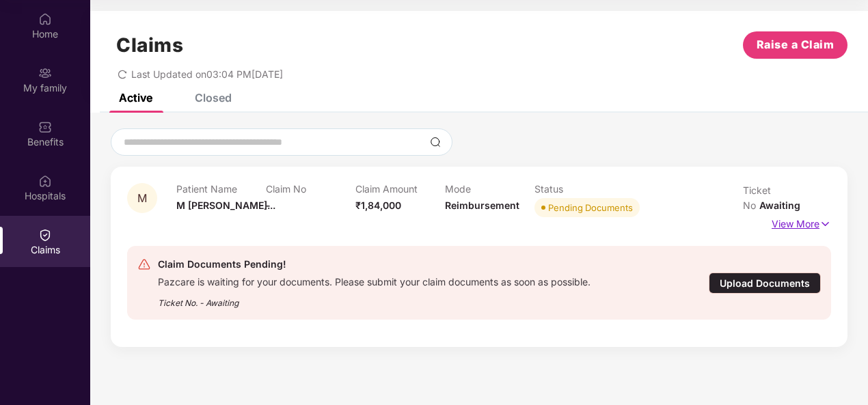 This screenshot has height=405, width=868. Describe the element at coordinates (45, 181) in the screenshot. I see `img: svg+xml;base64,PHN2ZyBpZD0iSG9zcGl0YWxzIiB4bWxucz0iaHR0cDovL3d3dy53My5vcmcvMjAwMC9zdmciIHdpZHRoPS...` at that location.